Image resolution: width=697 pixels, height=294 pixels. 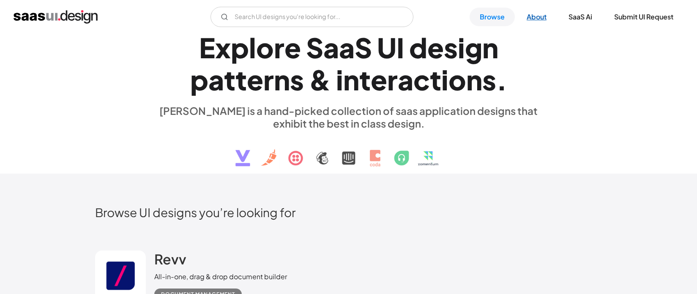 I want to click on div: c, so click(x=421, y=79).